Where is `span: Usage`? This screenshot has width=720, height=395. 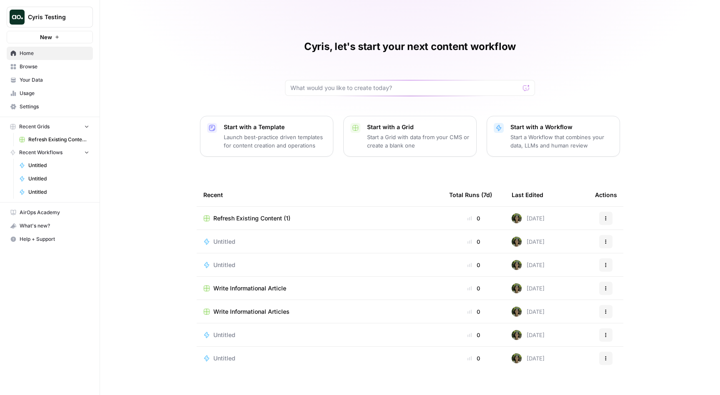 span: Usage is located at coordinates (54, 93).